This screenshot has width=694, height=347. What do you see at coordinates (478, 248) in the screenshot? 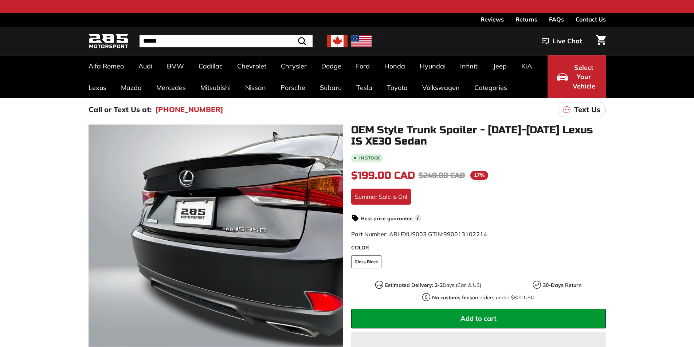
I see `label: COLOR` at bounding box center [478, 248].